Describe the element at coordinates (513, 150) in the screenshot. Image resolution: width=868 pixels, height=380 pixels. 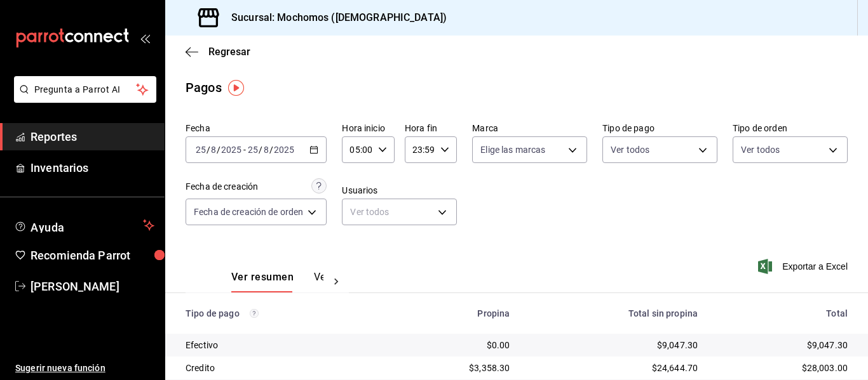
I see `span: Elige las marcas` at that location.